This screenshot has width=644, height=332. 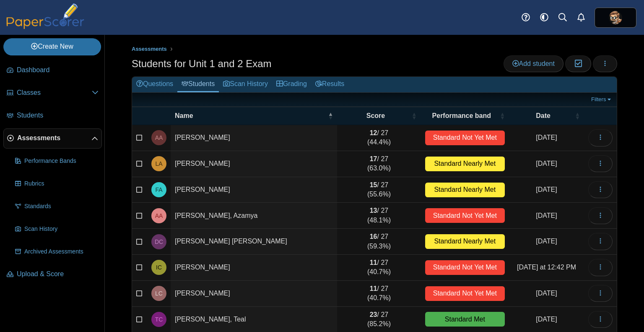 What do you see at coordinates (52, 93) in the screenshot?
I see `a: Classes` at bounding box center [52, 93].